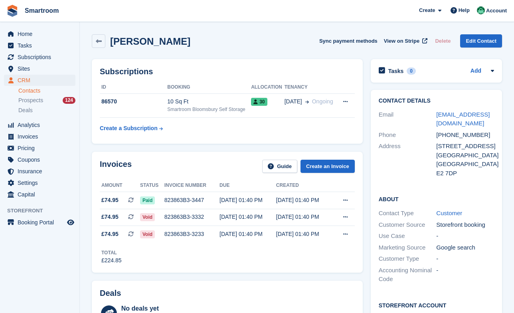 The height and width of the screenshot is (313, 514). I want to click on div: Create a Subscription, so click(129, 128).